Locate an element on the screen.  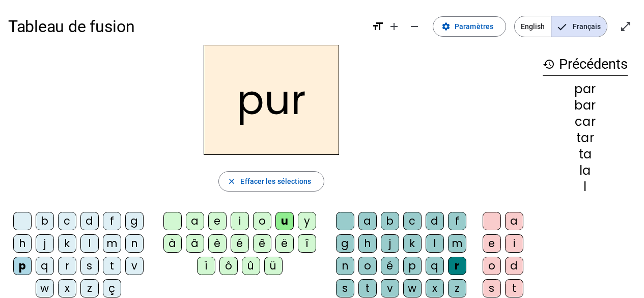
div: y is located at coordinates (307, 221).